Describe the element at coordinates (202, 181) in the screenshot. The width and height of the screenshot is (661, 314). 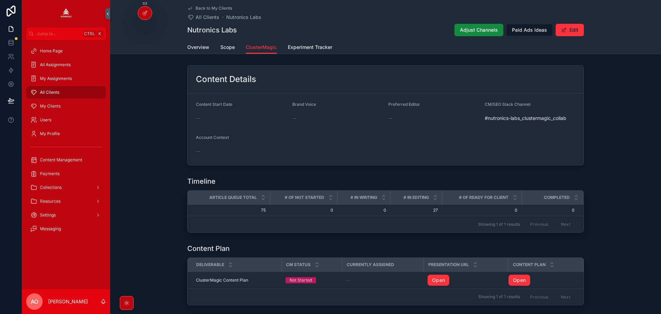
I see `h1: Timeline` at that location.